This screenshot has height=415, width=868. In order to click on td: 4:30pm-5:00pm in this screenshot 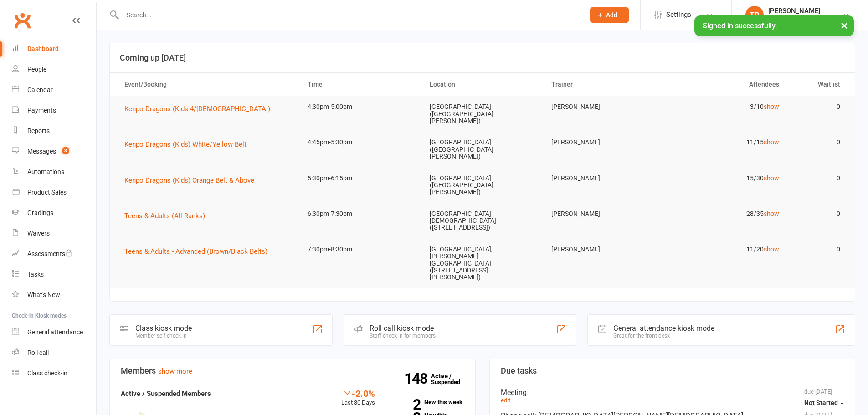, I will do `click(361, 106)`.